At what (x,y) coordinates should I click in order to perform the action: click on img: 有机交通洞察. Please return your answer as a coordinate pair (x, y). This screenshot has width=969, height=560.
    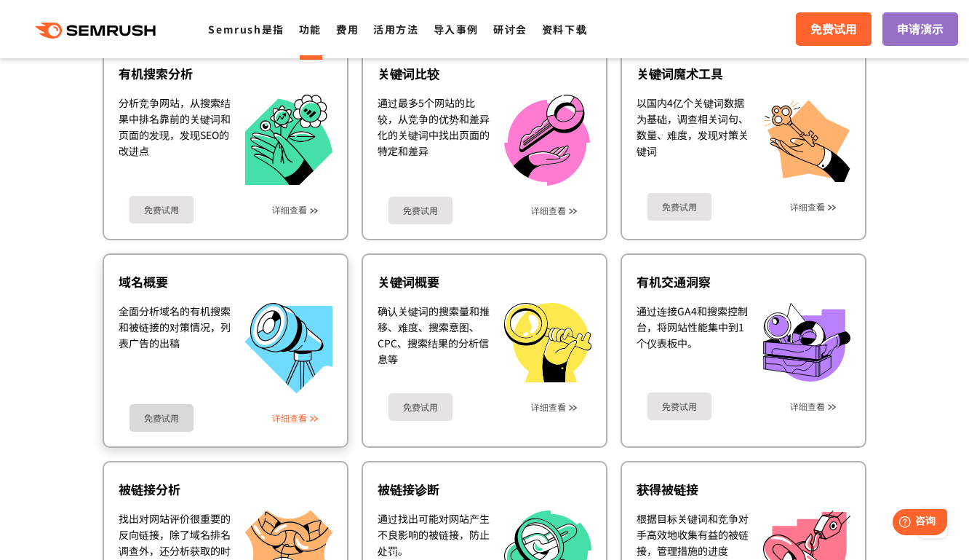
    Looking at the image, I should click on (807, 342).